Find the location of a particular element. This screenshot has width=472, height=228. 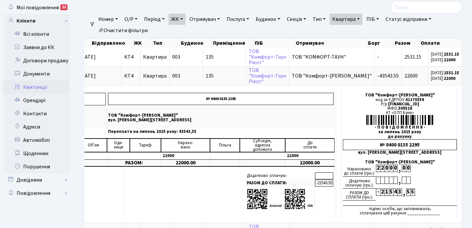

a: Будинок is located at coordinates (268, 19).